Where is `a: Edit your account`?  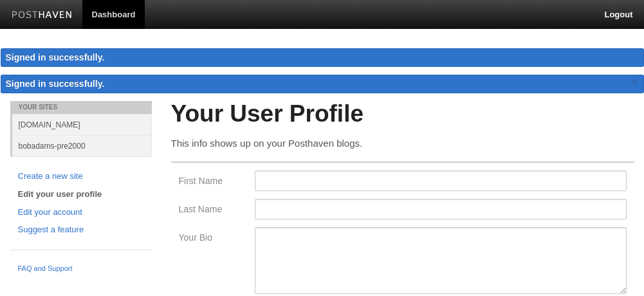 a: Edit your account is located at coordinates (81, 213).